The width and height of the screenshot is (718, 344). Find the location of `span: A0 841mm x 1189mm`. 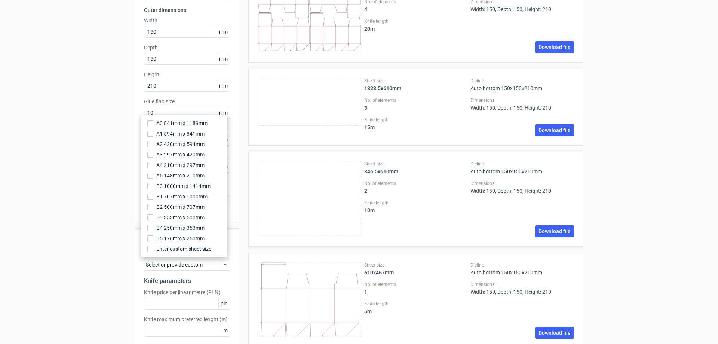

span: A0 841mm x 1189mm is located at coordinates (182, 123).